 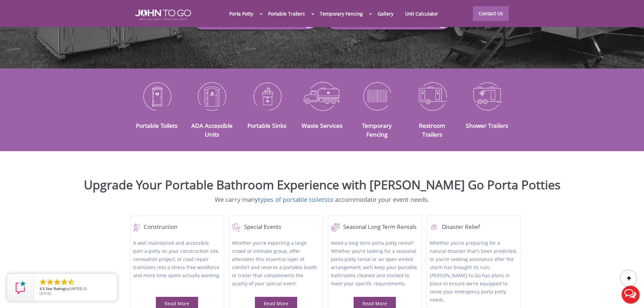 I want to click on p: A well maintained and accessible port-a-potty on your construction site, renovation project, or r..., so click(x=177, y=264).